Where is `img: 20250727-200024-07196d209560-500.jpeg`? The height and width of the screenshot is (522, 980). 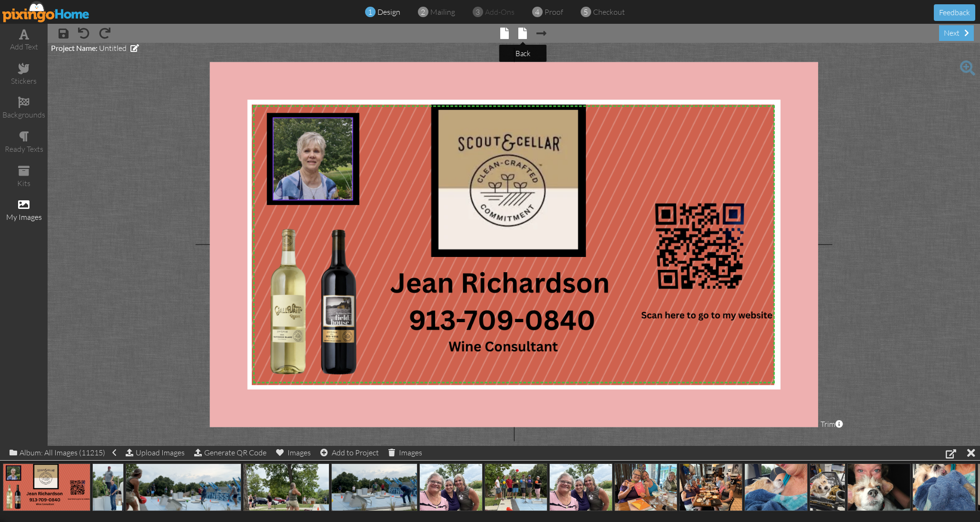 img: 20250727-200024-07196d209560-500.jpeg is located at coordinates (580, 487).